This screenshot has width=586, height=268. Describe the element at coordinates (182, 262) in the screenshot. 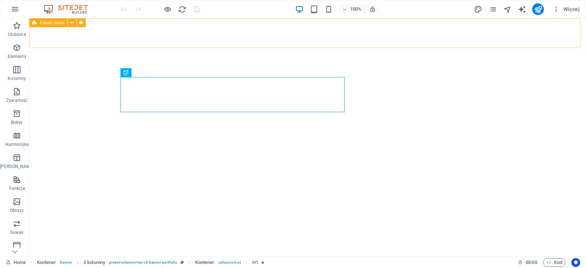

I see `i: Ten element jest konfigurowalnym ustawieniem wstępnym` at that location.